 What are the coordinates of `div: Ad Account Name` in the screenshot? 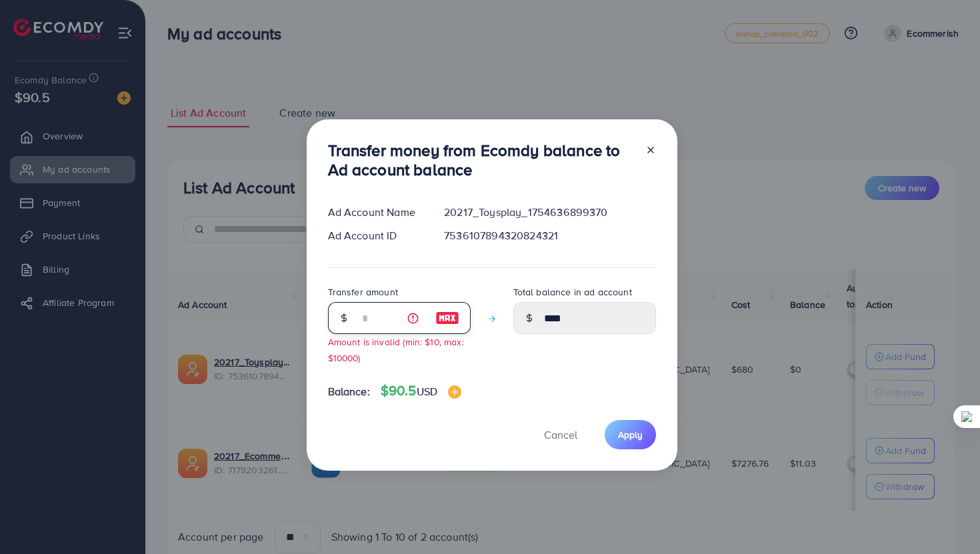 It's located at (375, 212).